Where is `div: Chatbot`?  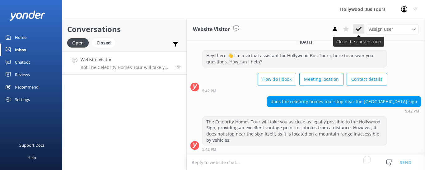
div: Chatbot is located at coordinates (22, 62).